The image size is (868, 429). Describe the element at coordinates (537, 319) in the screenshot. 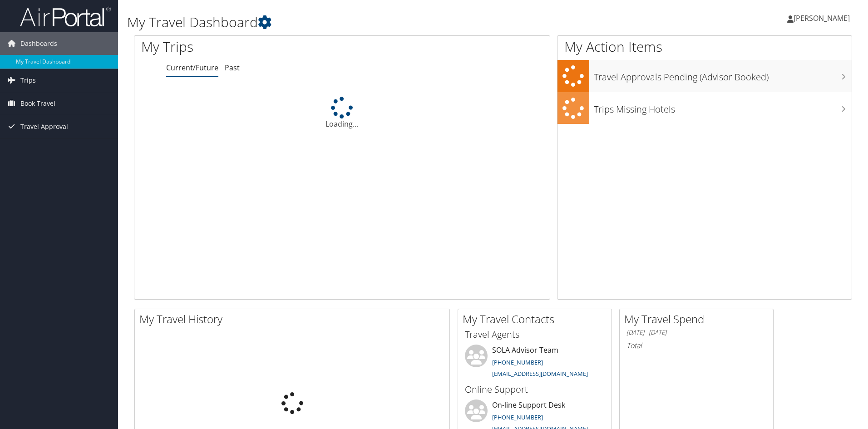

I see `h2: My Travel Contacts` at that location.